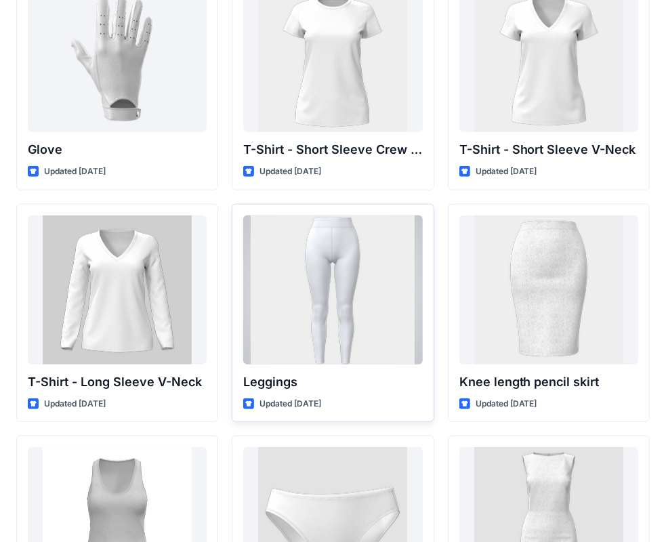 This screenshot has width=666, height=542. I want to click on a: T-Shirt - Long Sleeve V-Neck, so click(117, 290).